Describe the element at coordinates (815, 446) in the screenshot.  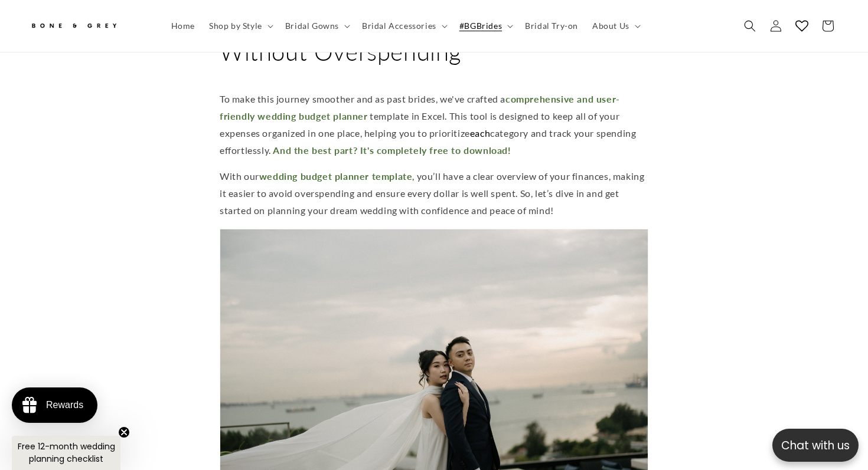
I see `button: Open chatbox` at that location.